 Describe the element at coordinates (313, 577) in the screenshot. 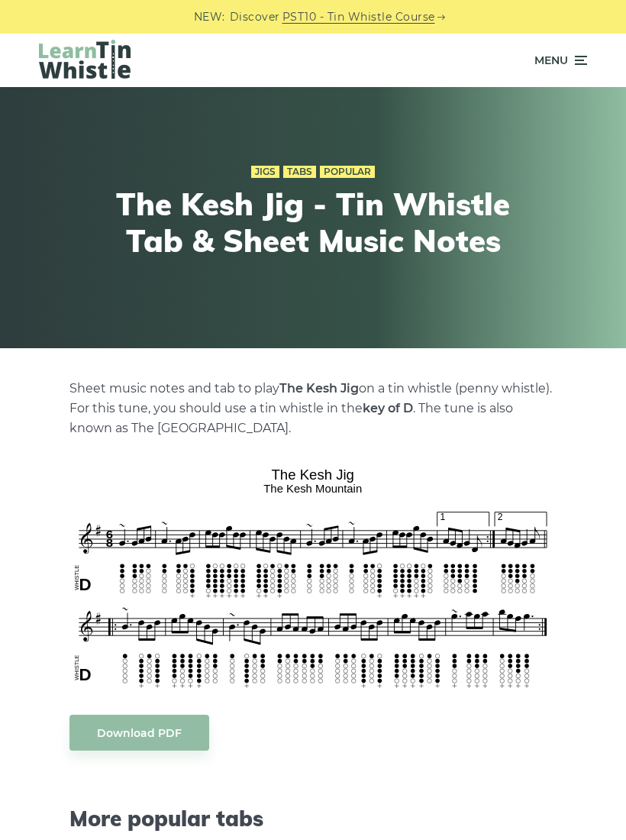

I see `img: The Kesh Jig Tin Whistle Tabs & Sheet Music` at that location.